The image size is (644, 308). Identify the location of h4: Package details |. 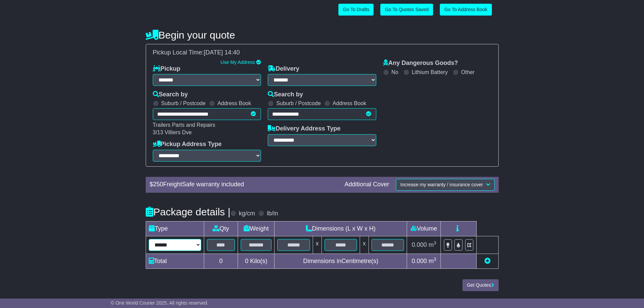
(188, 212).